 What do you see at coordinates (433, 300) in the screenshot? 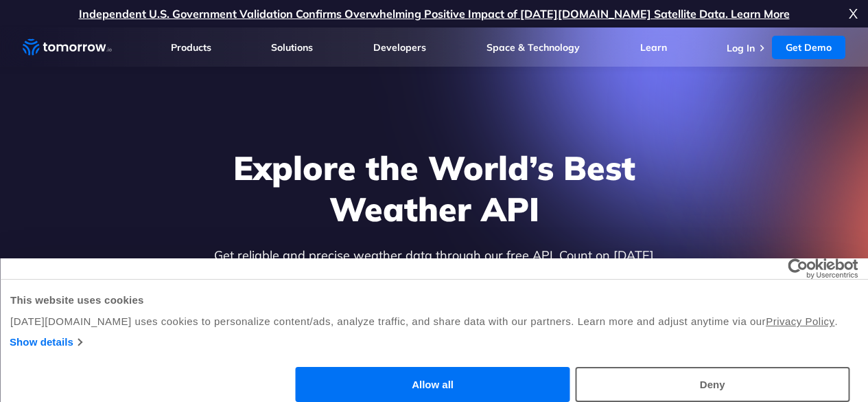
I see `div: This website uses cookies` at bounding box center [433, 300].